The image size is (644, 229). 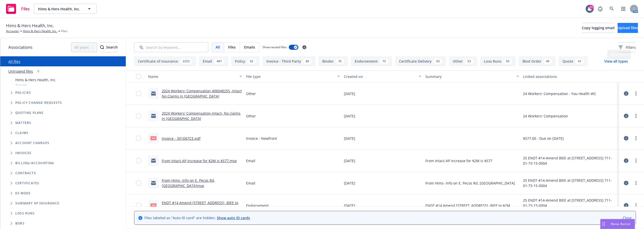 I want to click on span: Other, so click(x=250, y=94).